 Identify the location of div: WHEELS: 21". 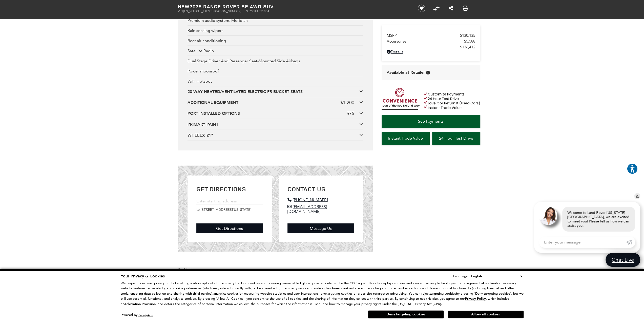
(273, 136).